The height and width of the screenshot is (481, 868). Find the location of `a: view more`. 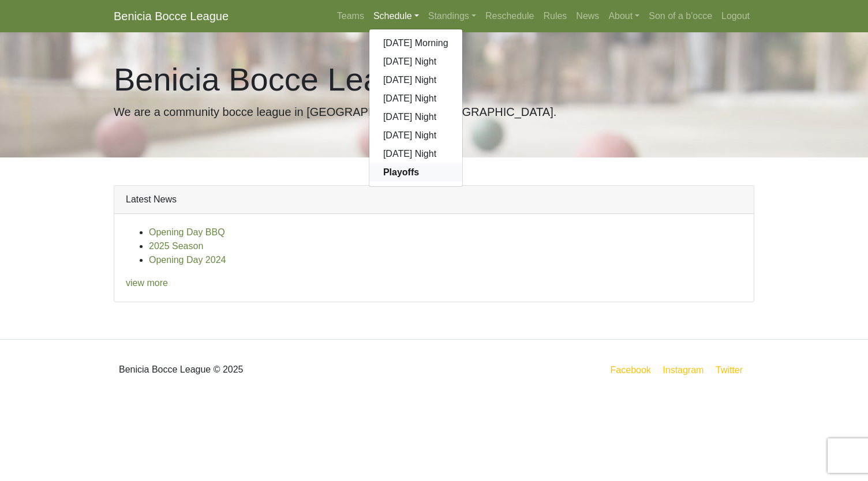

a: view more is located at coordinates (146, 282).